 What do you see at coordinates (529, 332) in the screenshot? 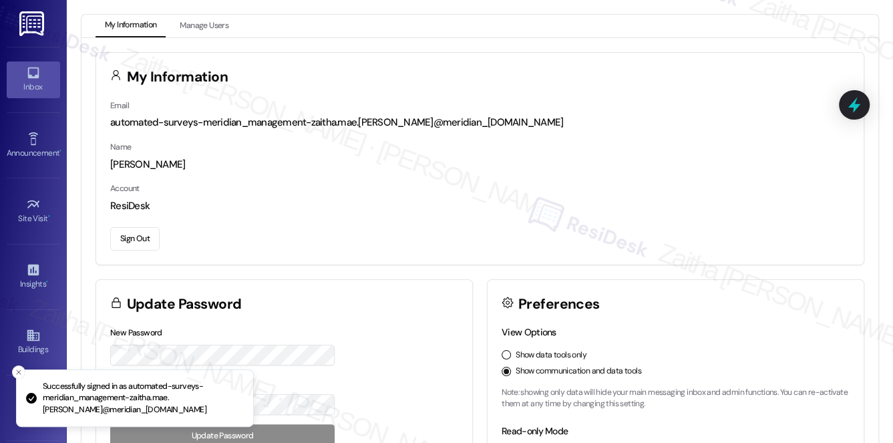
I see `label: View Options` at bounding box center [529, 332].